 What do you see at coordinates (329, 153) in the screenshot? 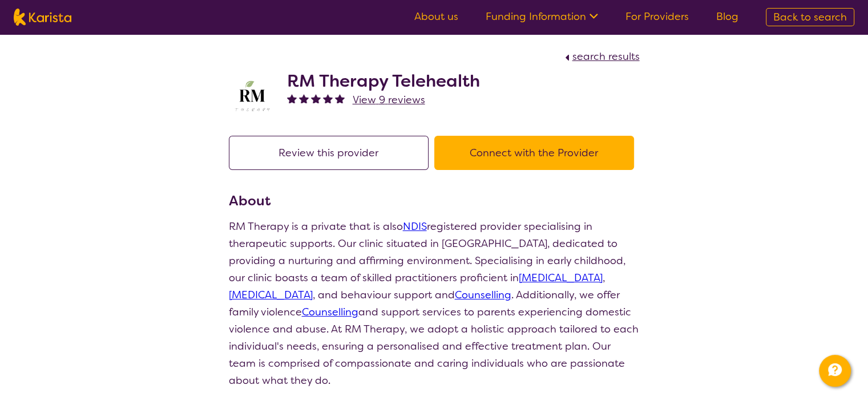
I see `button: Review this provider` at bounding box center [329, 153].